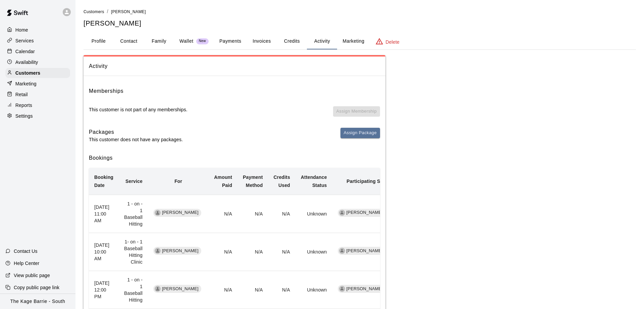  I want to click on p: Calendar, so click(25, 51).